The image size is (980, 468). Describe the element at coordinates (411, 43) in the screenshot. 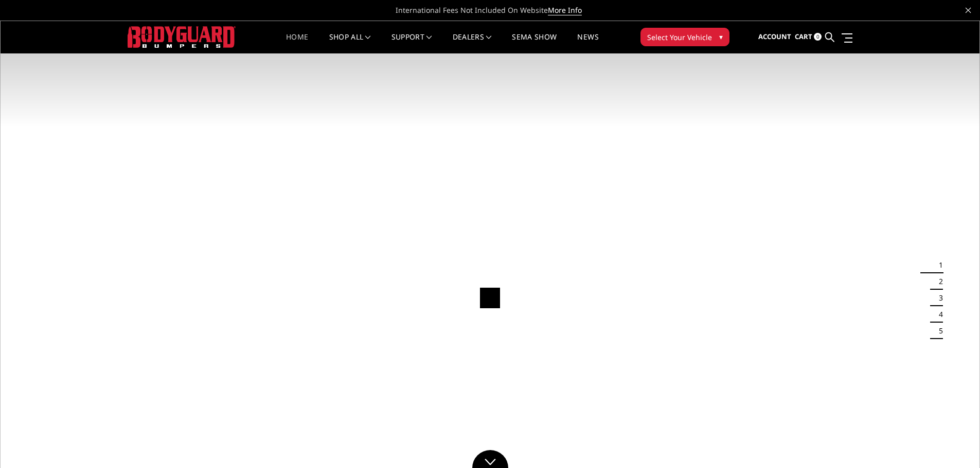

I see `a: Support` at that location.